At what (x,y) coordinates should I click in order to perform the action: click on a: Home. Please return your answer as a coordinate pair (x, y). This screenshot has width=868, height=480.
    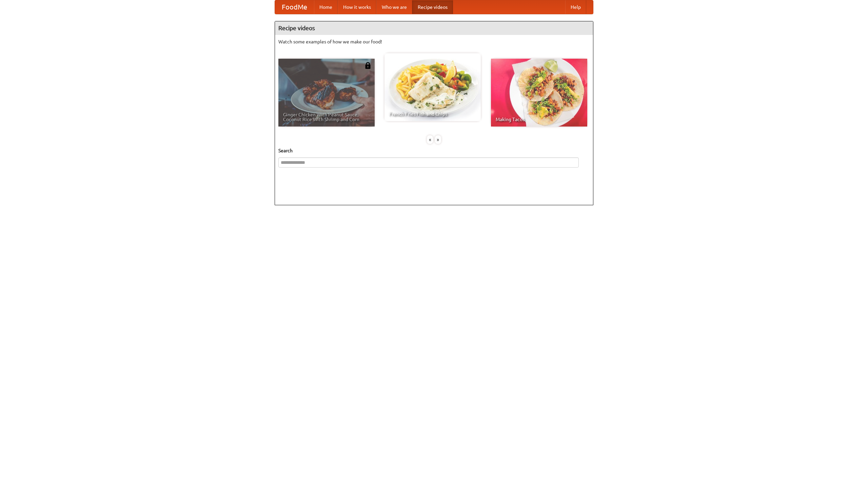
    Looking at the image, I should click on (326, 7).